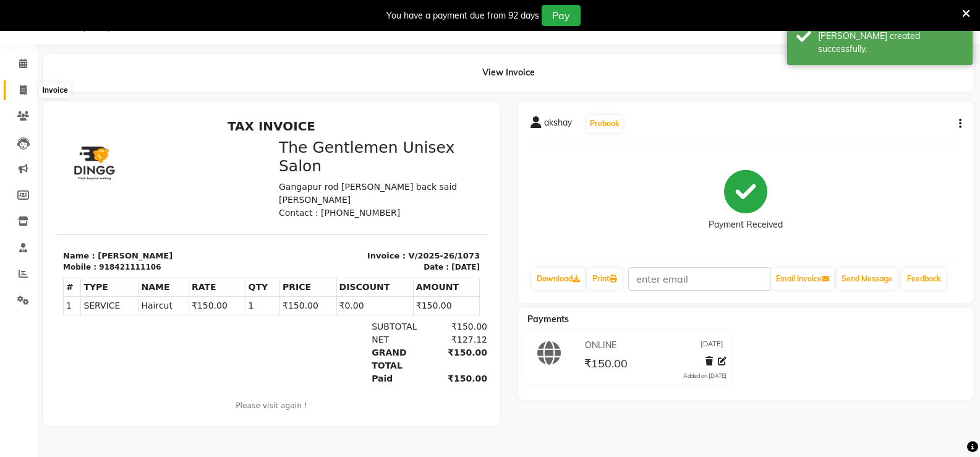 The height and width of the screenshot is (457, 980). Describe the element at coordinates (339, 213) in the screenshot. I see `div: SUBTOTAL` at that location.